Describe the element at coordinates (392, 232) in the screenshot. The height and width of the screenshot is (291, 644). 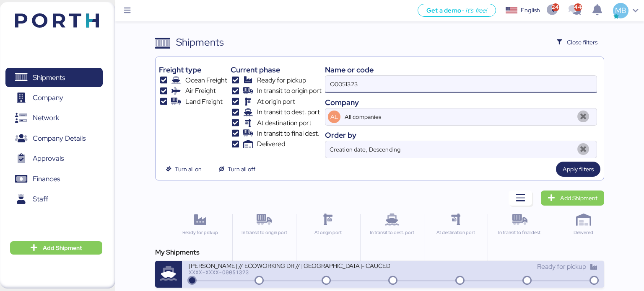
I see `div: In transit to dest. port` at that location.